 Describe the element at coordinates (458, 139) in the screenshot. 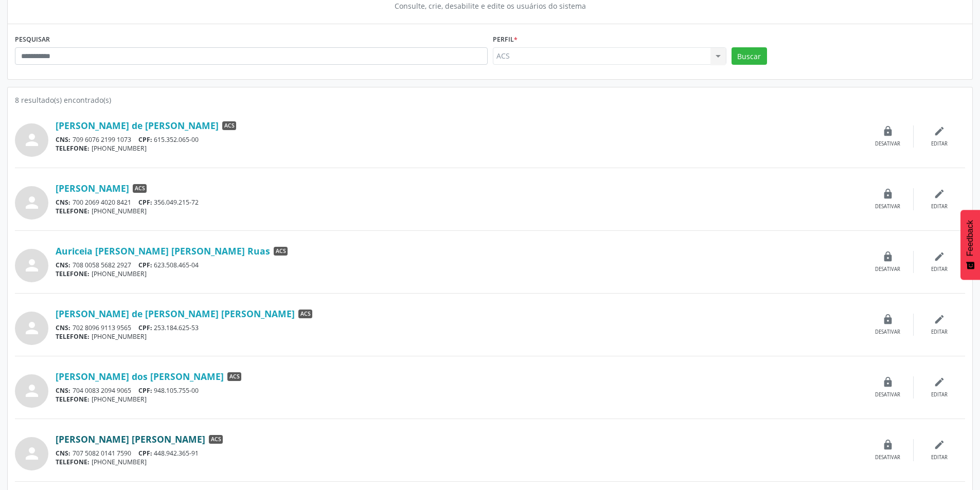

I see `div: 709 6076 2199 1073 615.352.065-00` at that location.